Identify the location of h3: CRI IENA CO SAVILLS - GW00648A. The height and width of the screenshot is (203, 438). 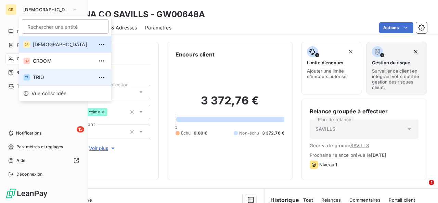
(133, 14).